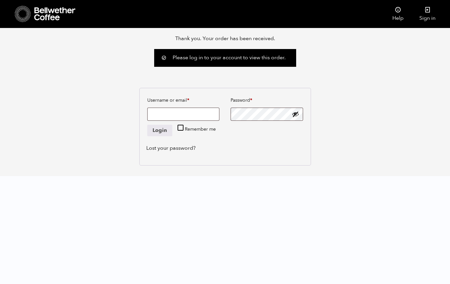  I want to click on button: Show password, so click(295, 114).